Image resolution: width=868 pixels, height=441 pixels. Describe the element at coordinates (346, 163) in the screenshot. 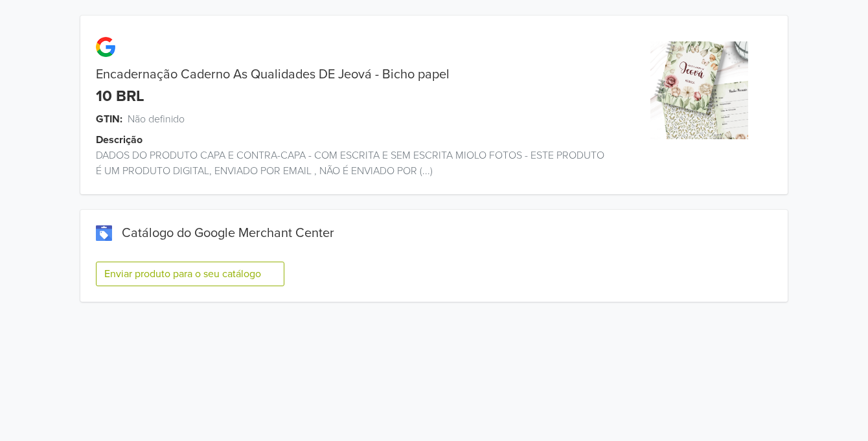

I see `div: DADOS DO PRODUTO CAPA E CONTRA-CAPA - COM ESCRITA E SEM ESCRITA MIOLO FOTOS - ESTE PRODUTO É UM P...` at that location.